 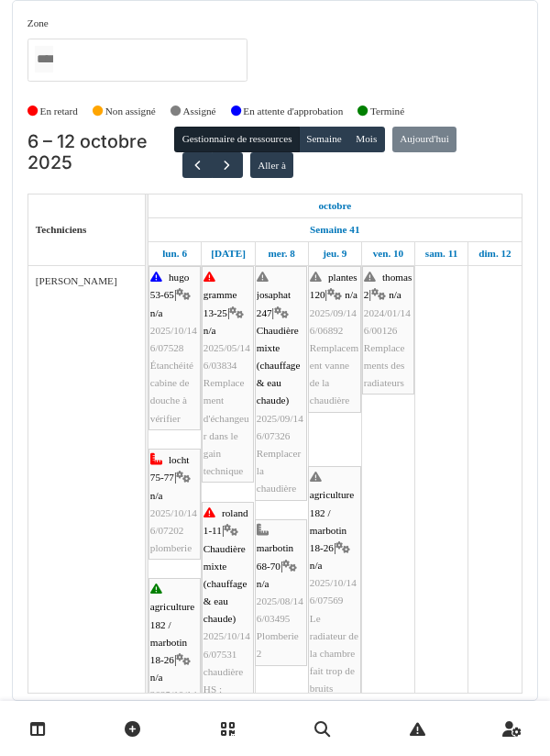 What do you see at coordinates (271, 165) in the screenshot?
I see `button: Aller à` at bounding box center [271, 165].